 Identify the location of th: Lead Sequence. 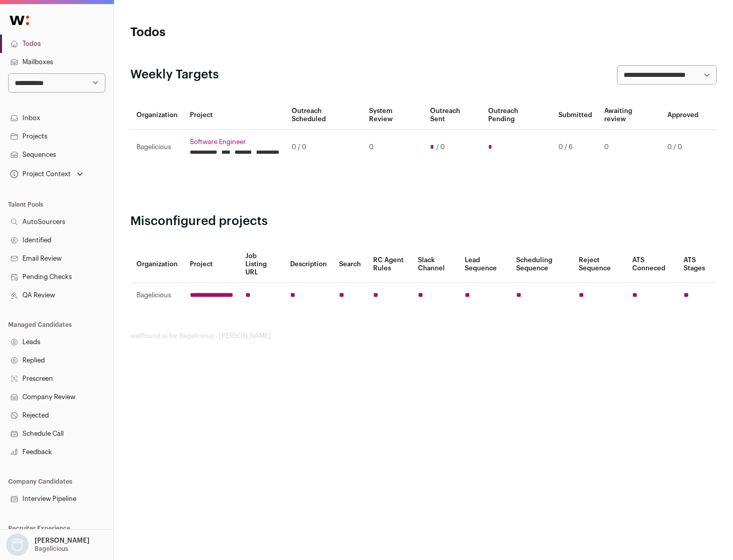
(484, 264).